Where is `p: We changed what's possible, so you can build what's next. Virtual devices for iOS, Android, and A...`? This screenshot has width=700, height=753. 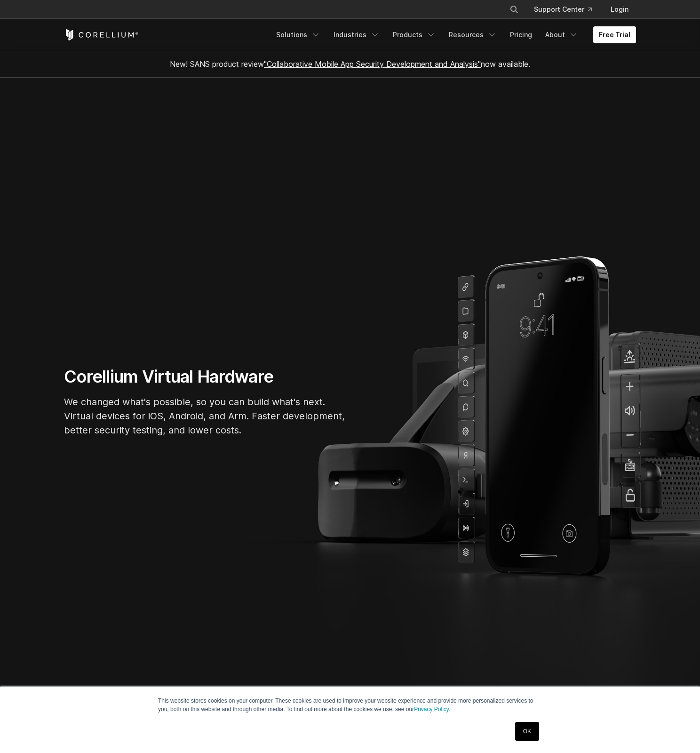
p: We changed what's possible, so you can build what's next. Virtual devices for iOS, Android, and A... is located at coordinates (205, 416).